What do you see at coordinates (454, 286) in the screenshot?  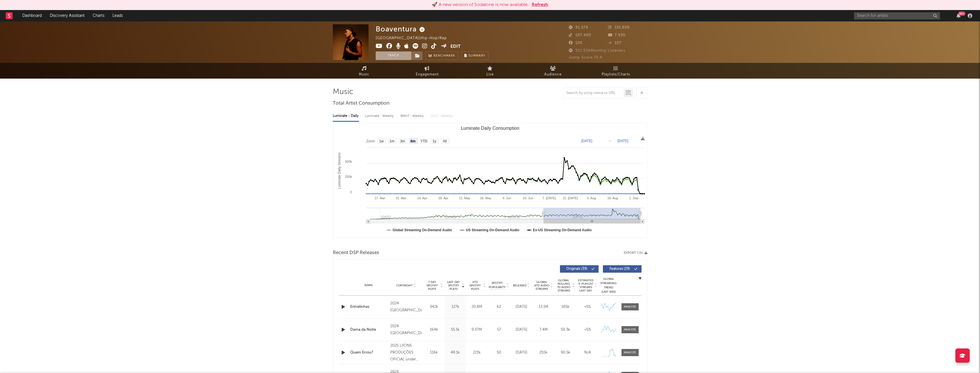 I see `span: Last Day Spotify Plays` at bounding box center [454, 286].